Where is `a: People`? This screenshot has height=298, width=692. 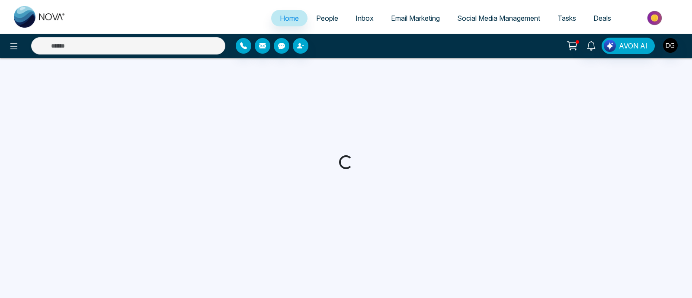
a: People is located at coordinates (327, 18).